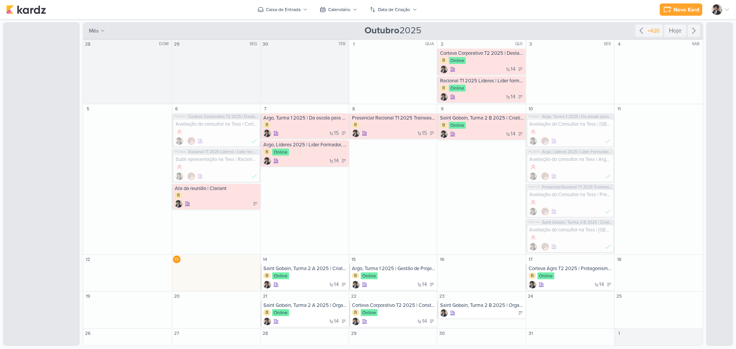 The image size is (736, 349). What do you see at coordinates (305, 145) in the screenshot?
I see `div: Argo, Líderes 2025 | Líder Formador, parte 1` at bounding box center [305, 145].